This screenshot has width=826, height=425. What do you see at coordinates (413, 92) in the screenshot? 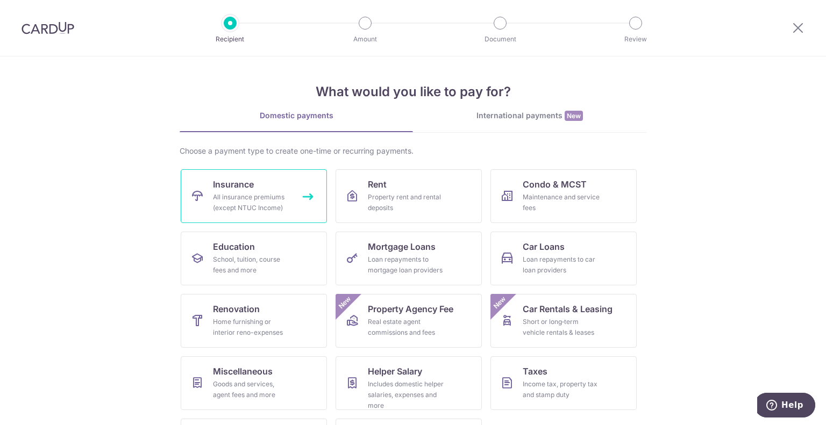
I see `h4: What would you like to pay for?` at bounding box center [413, 92].